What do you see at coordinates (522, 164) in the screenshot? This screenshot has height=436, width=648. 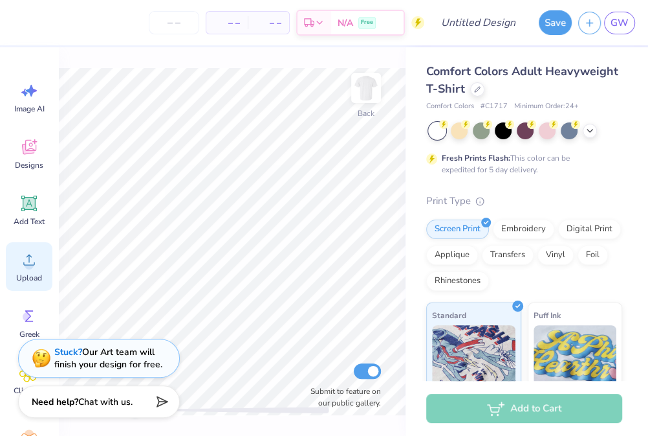 I see `div: This color can be expedited for 5 day delivery.` at bounding box center [522, 164].